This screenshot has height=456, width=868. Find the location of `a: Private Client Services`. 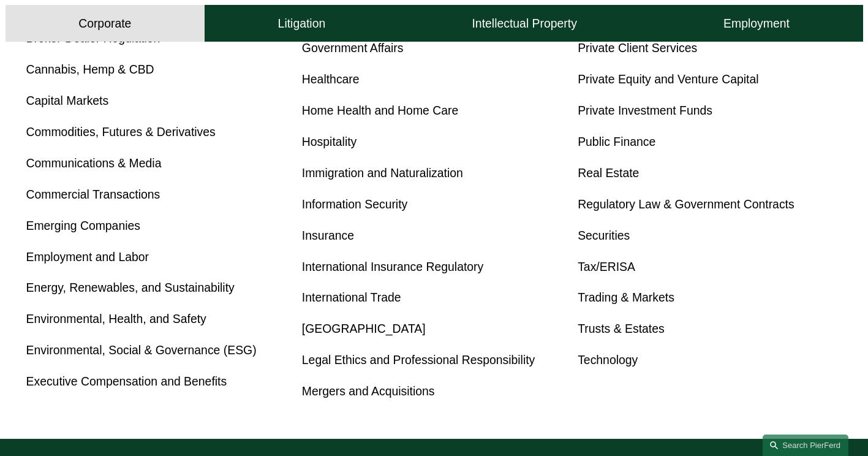

a: Private Client Services is located at coordinates (637, 48).